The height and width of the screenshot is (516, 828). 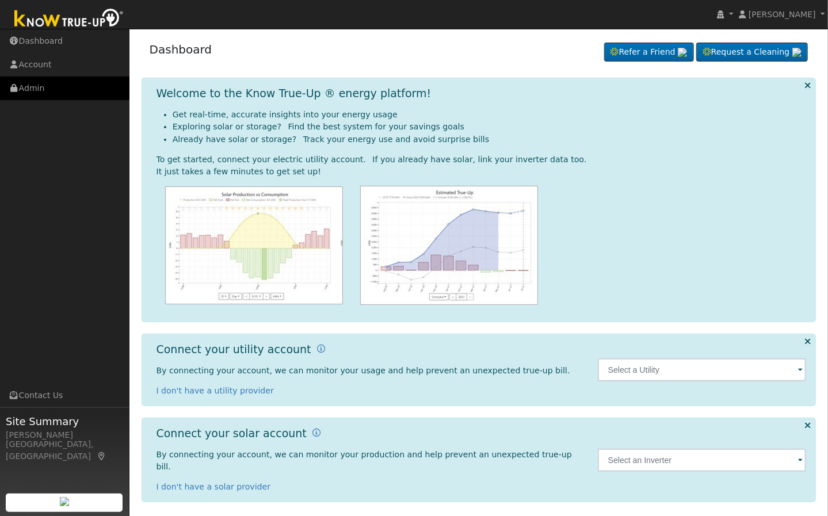 I want to click on span: By connecting your account, we can monitor your usage and help prevent an unexpected true-up bill., so click(x=363, y=371).